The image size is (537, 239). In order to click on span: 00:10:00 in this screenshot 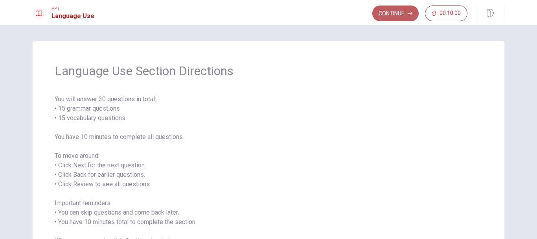, I will do `click(450, 13)`.